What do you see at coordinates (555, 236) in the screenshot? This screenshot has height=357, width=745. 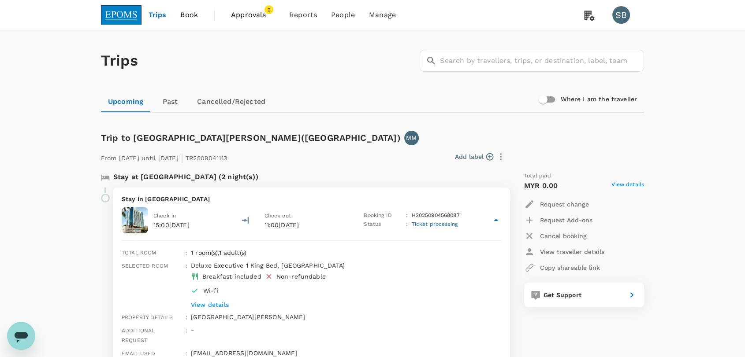 I see `button: Cancel booking` at bounding box center [555, 236].